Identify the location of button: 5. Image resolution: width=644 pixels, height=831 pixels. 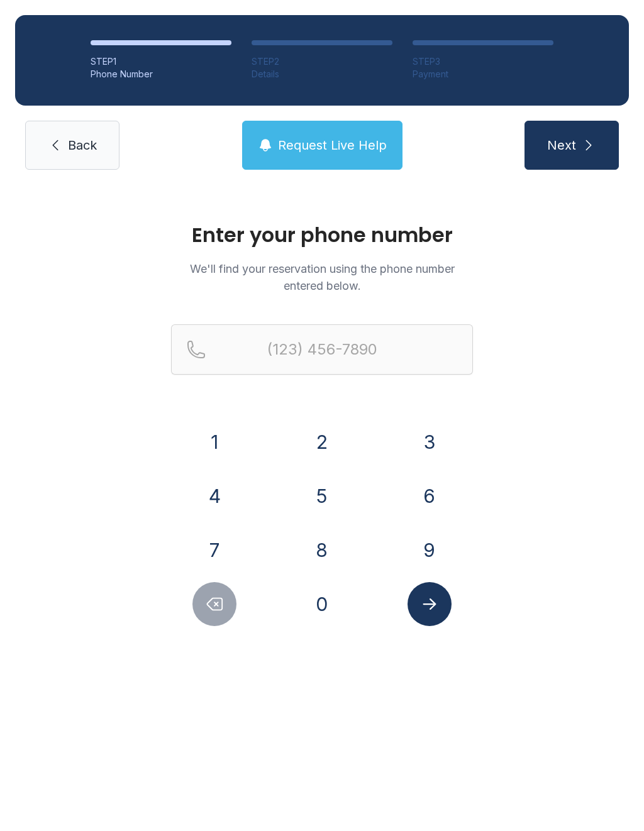
(322, 496).